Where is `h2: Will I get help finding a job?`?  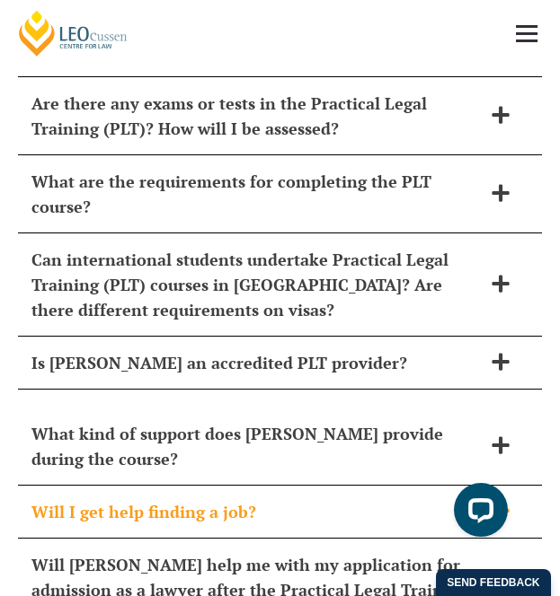 h2: Will I get help finding a job? is located at coordinates (256, 512).